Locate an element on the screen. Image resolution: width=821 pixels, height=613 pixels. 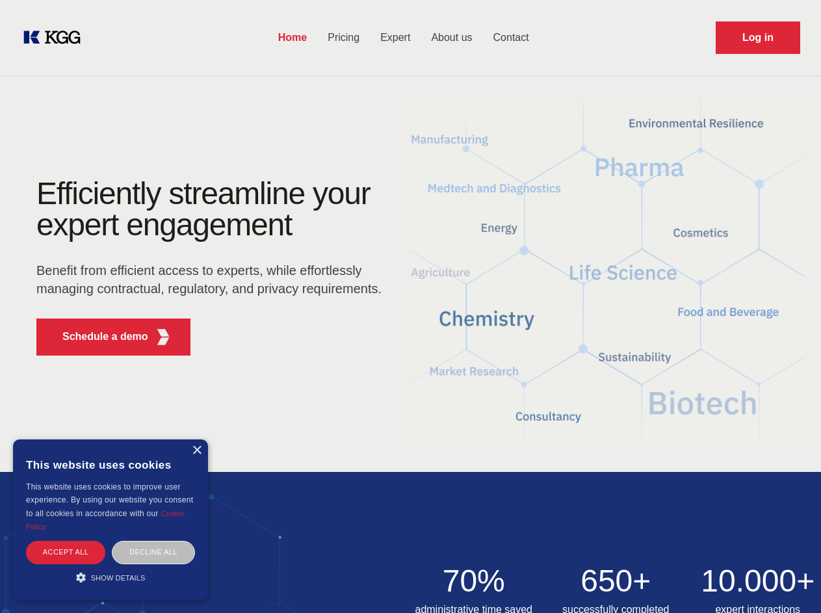
h2: 70% is located at coordinates (474, 581).